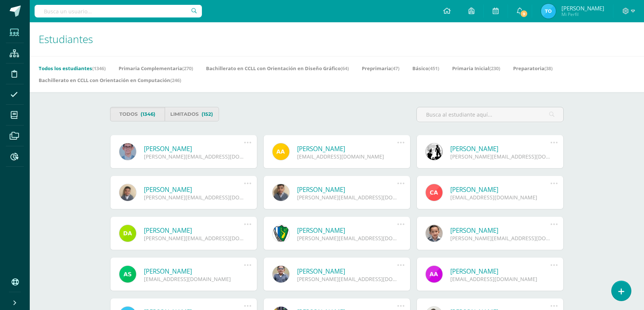 Image resolution: width=644 pixels, height=310 pixels. What do you see at coordinates (137, 114) in the screenshot?
I see `a: Todos(1346)` at bounding box center [137, 114].